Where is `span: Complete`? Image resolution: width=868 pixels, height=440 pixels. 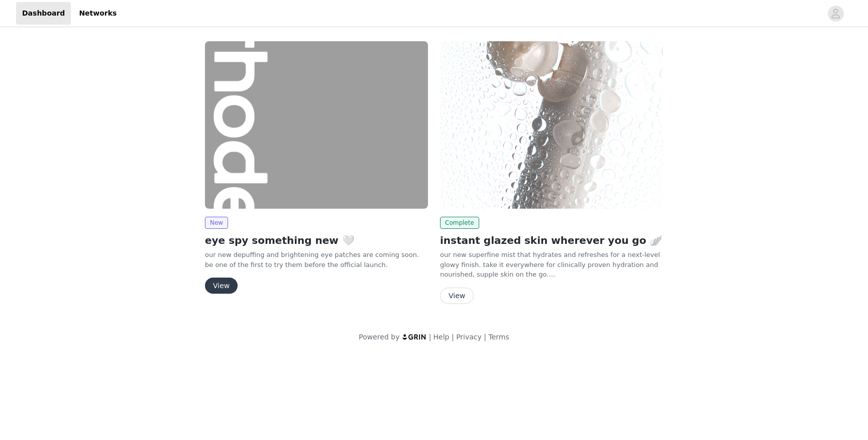
span: Complete is located at coordinates (459, 223).